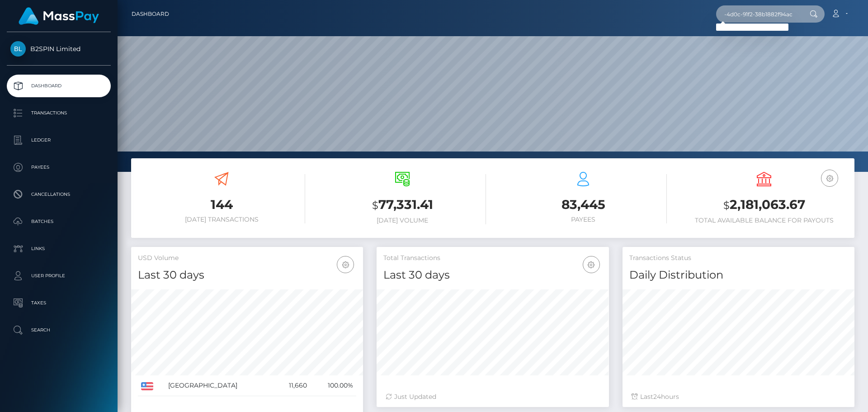 Image resolution: width=868 pixels, height=412 pixels. Describe the element at coordinates (59, 303) in the screenshot. I see `p: Taxes` at that location.